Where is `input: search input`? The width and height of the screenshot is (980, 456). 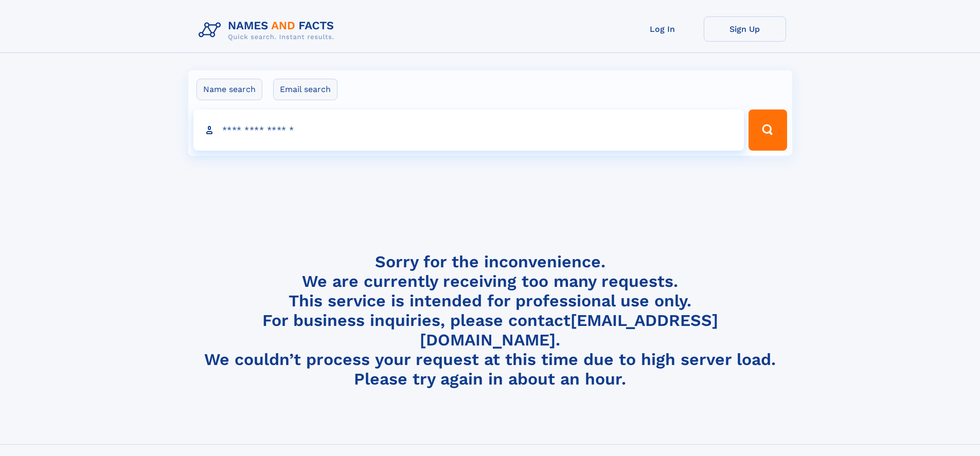
input: search input is located at coordinates (469, 130).